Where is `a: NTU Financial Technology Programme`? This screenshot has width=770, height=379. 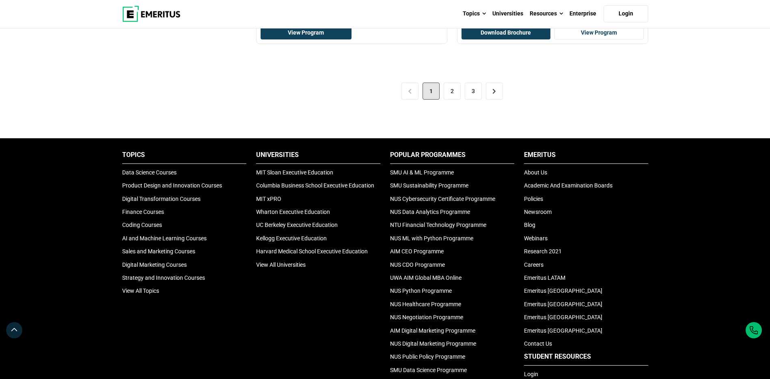
a: NTU Financial Technology Programme is located at coordinates (438, 225).